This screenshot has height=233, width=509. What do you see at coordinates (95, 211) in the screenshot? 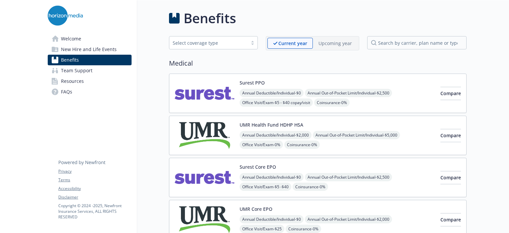
I see `p: Copyright © 2024 - 2025 , Newfront Insurance Services, ALL RIGHTS RESERVED` at bounding box center [95, 211].